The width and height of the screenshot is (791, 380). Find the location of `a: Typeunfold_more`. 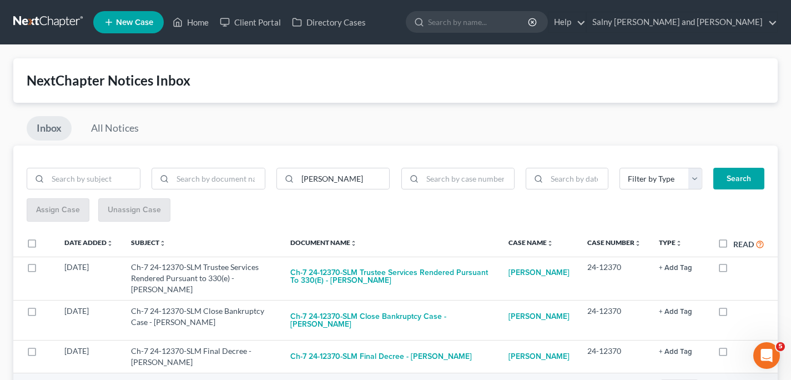

a: Typeunfold_more is located at coordinates (671, 242).